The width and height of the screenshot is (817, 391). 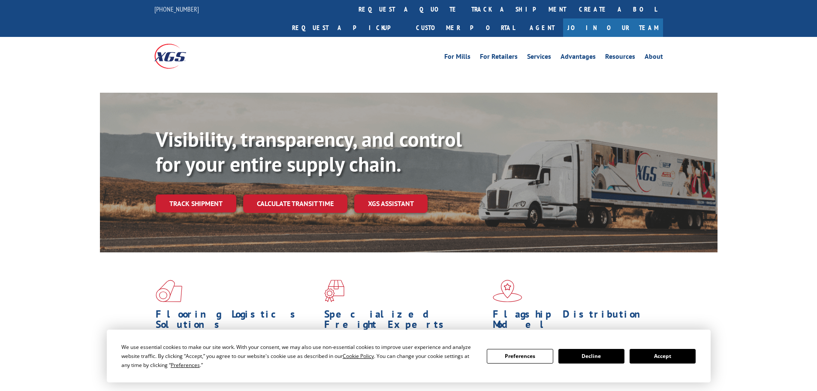 What do you see at coordinates (591, 356) in the screenshot?
I see `button: Decline` at bounding box center [591, 356].